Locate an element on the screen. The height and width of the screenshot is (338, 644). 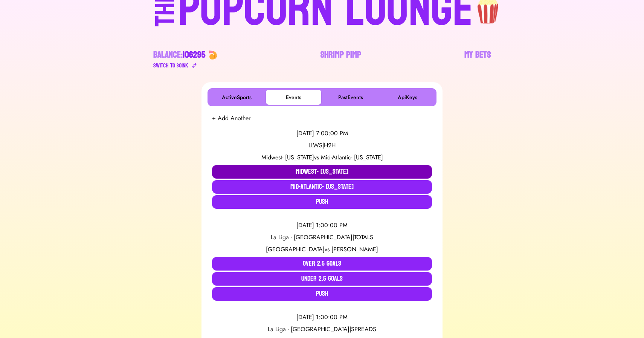
button: Events is located at coordinates (293, 97).